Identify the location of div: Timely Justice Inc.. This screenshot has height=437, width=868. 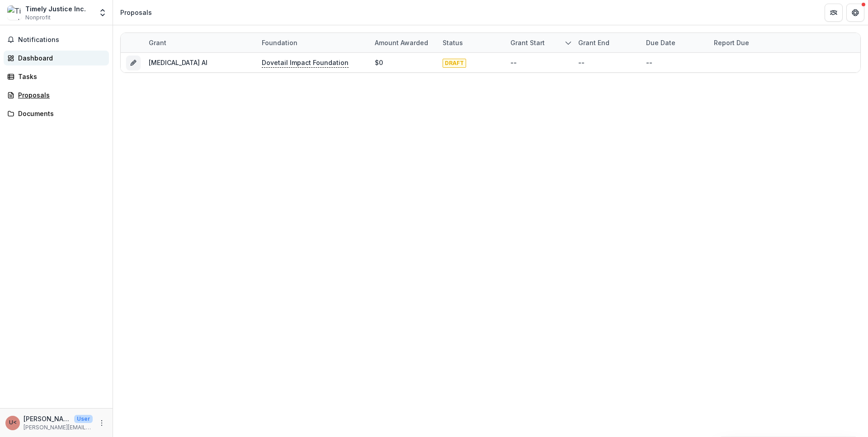
(56, 9).